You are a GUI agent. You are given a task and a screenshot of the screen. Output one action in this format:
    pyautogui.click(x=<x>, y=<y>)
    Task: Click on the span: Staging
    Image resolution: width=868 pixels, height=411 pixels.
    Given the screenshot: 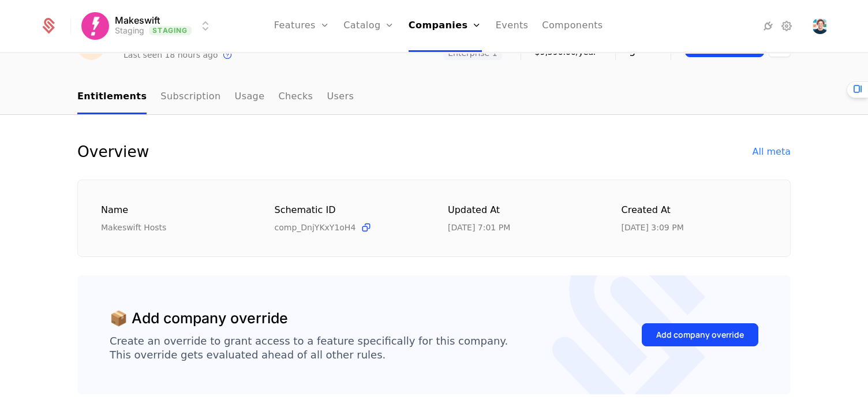 What is the action you would take?
    pyautogui.click(x=170, y=31)
    